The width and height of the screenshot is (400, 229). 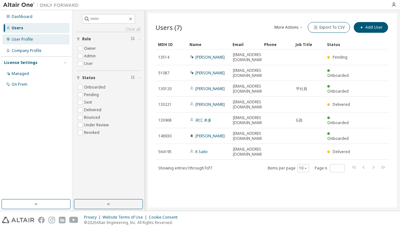 I want to click on label: Pending, so click(x=92, y=95).